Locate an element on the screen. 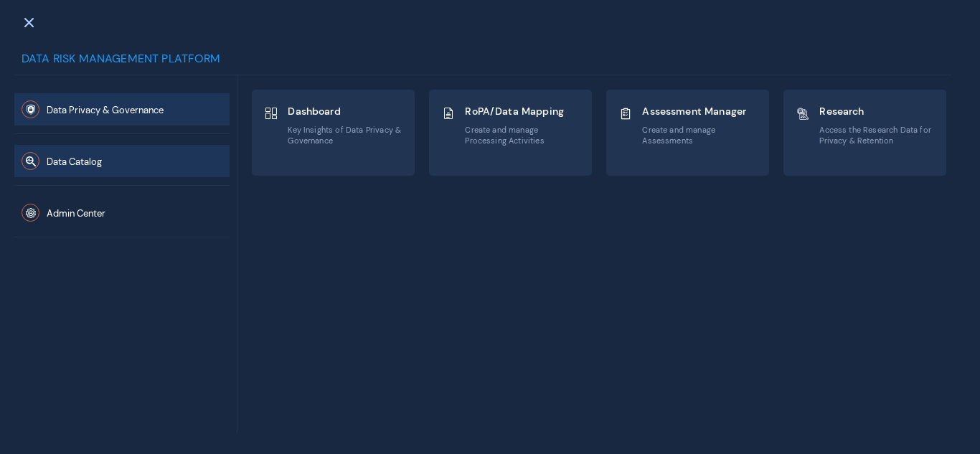 This screenshot has width=980, height=454. button: Admin Center is located at coordinates (122, 212).